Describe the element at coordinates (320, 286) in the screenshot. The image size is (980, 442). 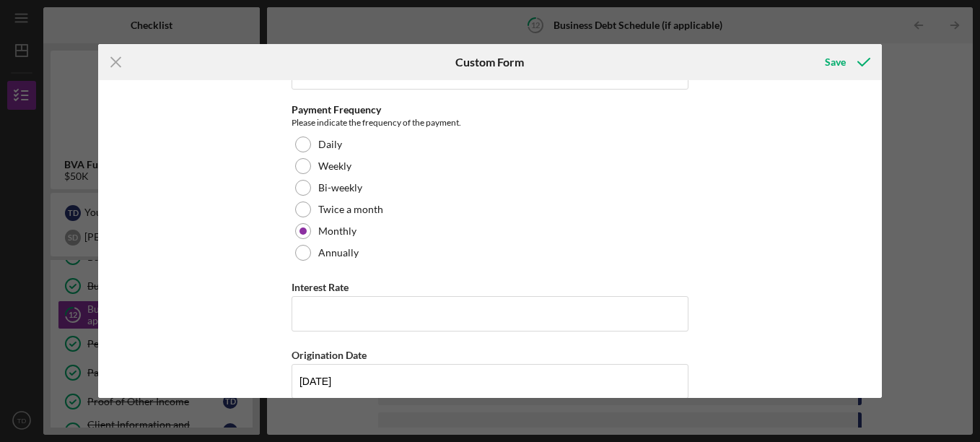
I see `label: Interest Rate` at that location.